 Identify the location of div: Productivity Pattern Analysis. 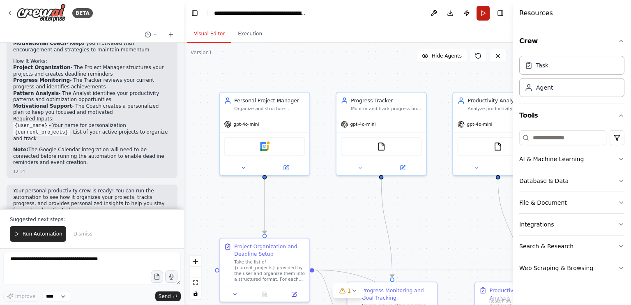
(525, 294).